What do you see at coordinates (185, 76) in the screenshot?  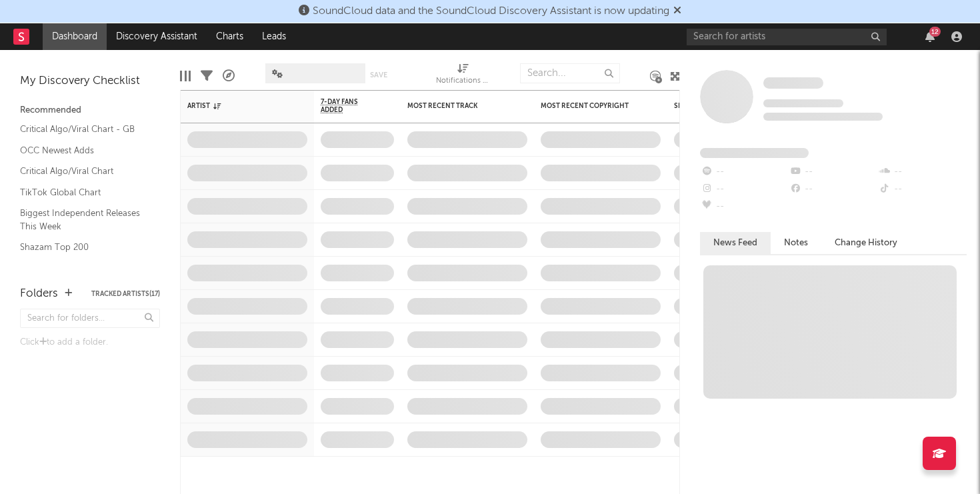 I see `div: Edit Columns` at bounding box center [185, 76].